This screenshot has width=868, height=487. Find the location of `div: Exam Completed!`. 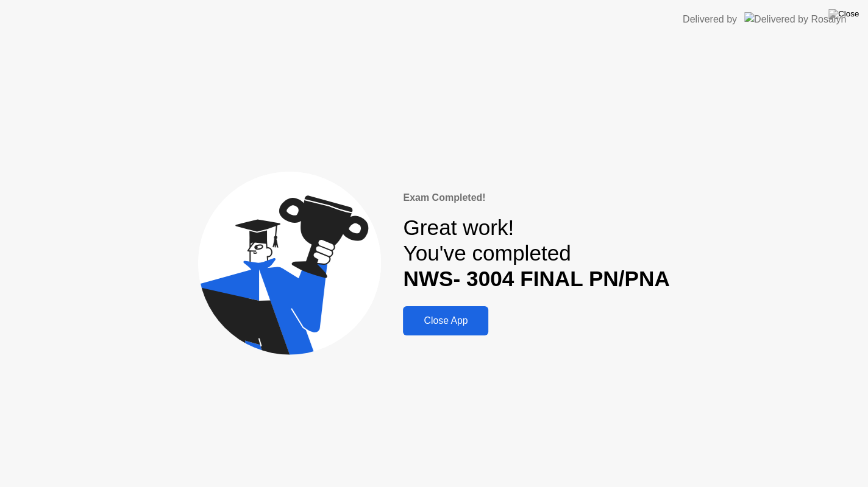

div: Exam Completed! is located at coordinates (536, 198).